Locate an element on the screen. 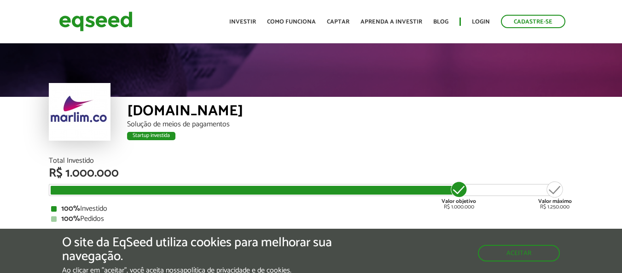  div: Pedidos is located at coordinates (311, 219).